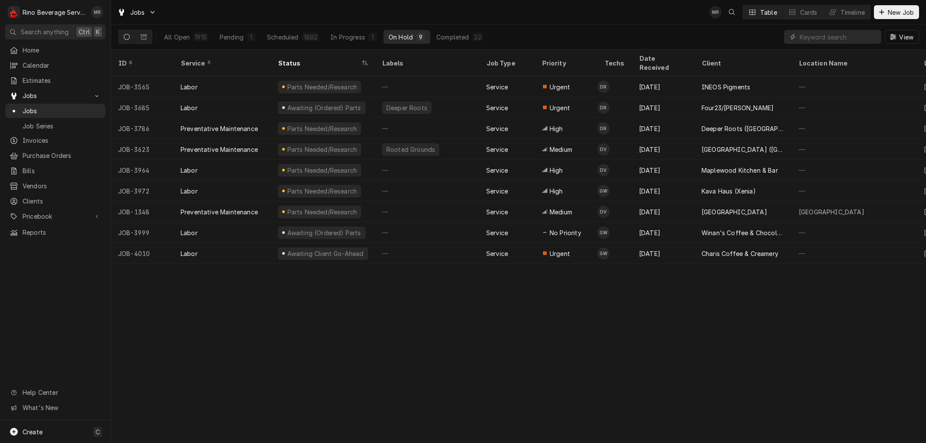  Describe the element at coordinates (142, 212) in the screenshot. I see `div: JOB-1348` at that location.